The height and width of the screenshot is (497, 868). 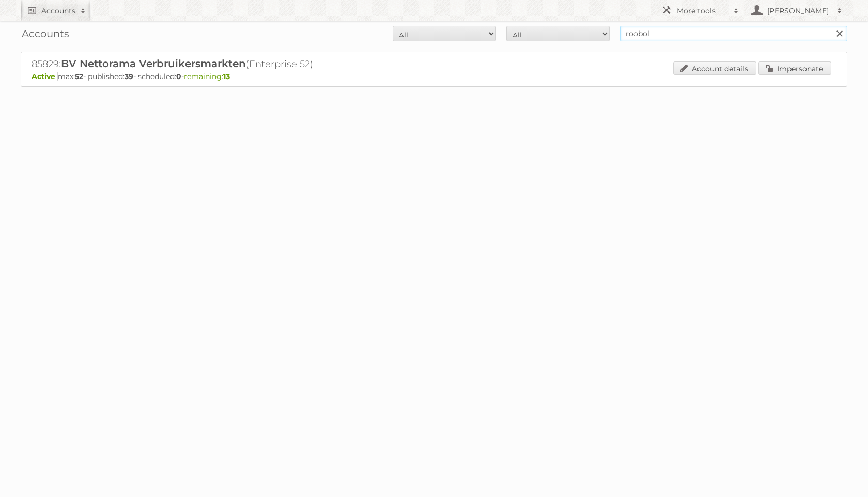 What do you see at coordinates (703, 11) in the screenshot?
I see `h2: More tools` at bounding box center [703, 11].